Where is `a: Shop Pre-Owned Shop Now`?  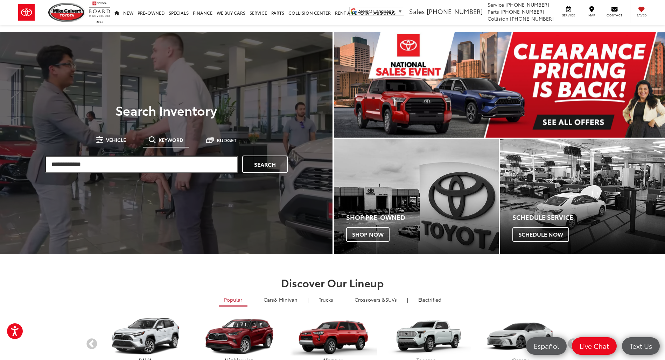 a: Shop Pre-Owned Shop Now is located at coordinates (416, 197).